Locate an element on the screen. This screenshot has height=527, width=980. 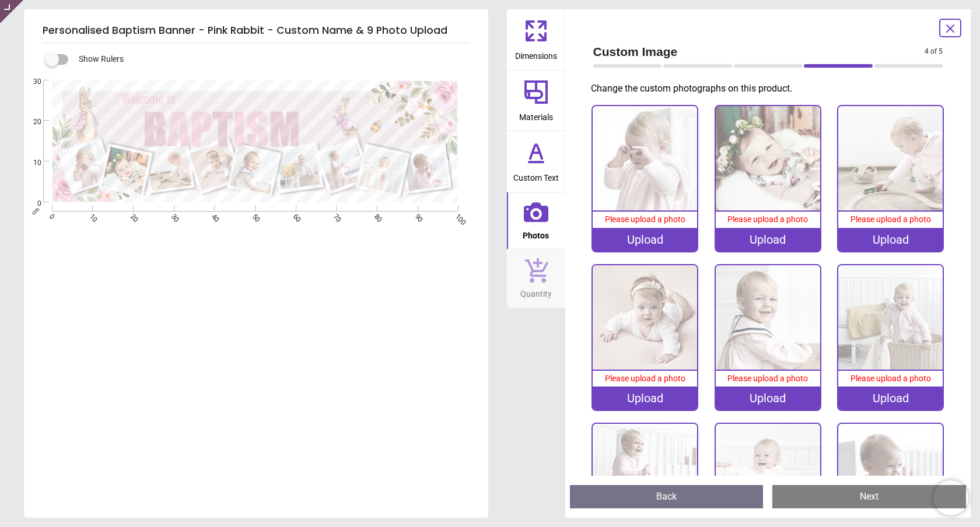
span: 50 is located at coordinates (253, 216).